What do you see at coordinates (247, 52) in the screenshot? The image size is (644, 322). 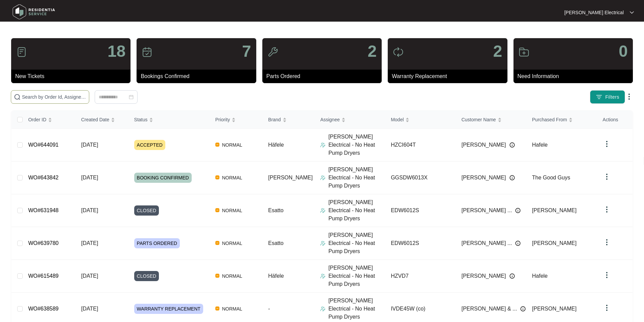 I see `p: 7` at bounding box center [247, 52].